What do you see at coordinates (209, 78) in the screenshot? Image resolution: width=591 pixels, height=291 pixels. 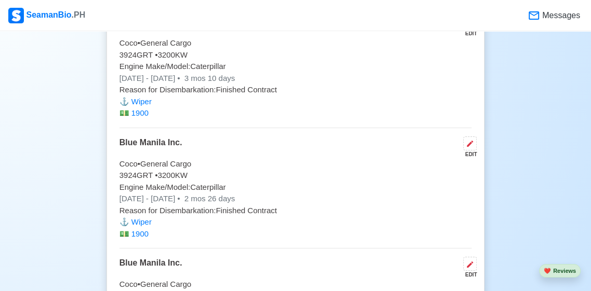 I see `span: 3 mos 10 days` at bounding box center [209, 78].